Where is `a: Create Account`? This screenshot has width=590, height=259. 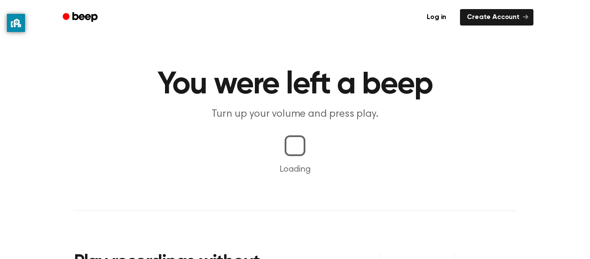
a: Create Account is located at coordinates (497, 17).